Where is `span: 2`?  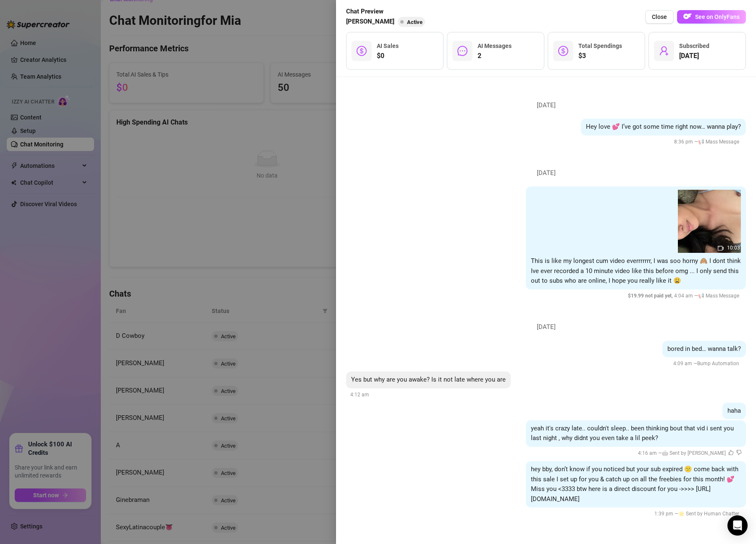 span: 2 is located at coordinates (494, 56).